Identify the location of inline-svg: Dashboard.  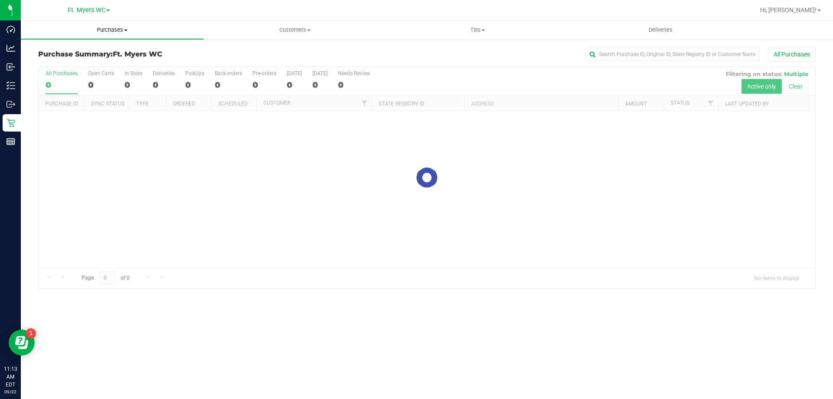
(11, 29).